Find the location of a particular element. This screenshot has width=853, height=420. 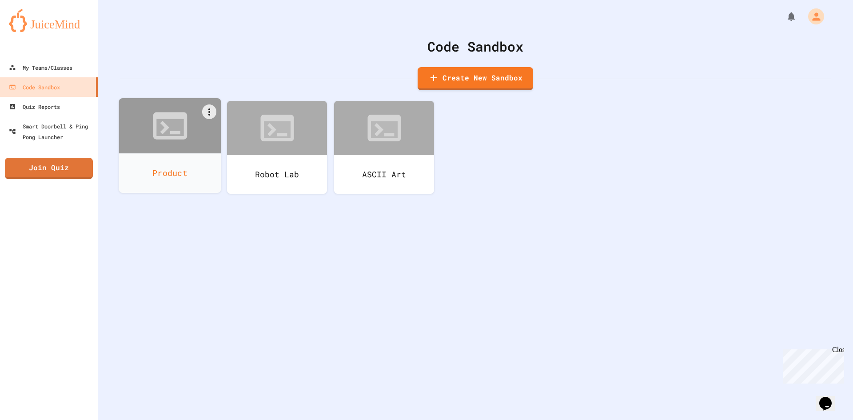

div: Product is located at coordinates (170, 173).